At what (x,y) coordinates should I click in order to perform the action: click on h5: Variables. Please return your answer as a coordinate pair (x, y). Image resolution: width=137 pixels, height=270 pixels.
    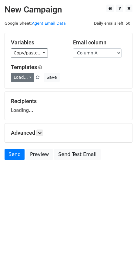
    Looking at the image, I should click on (37, 43).